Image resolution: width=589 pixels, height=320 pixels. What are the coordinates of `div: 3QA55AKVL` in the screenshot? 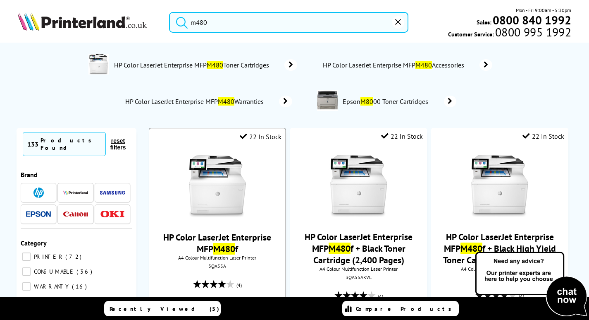 It's located at (358, 277).